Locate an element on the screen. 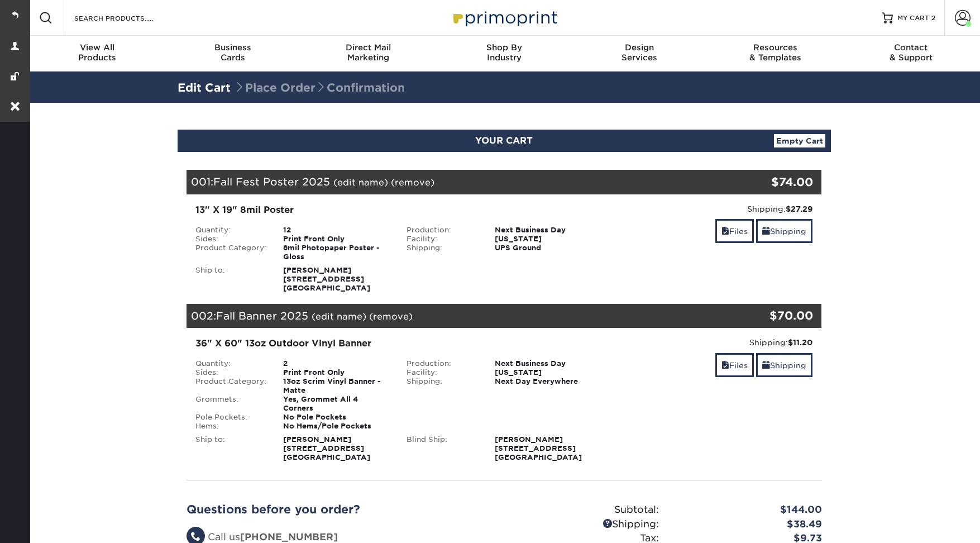 This screenshot has width=980, height=543. div: Subtotal: is located at coordinates (586, 510).